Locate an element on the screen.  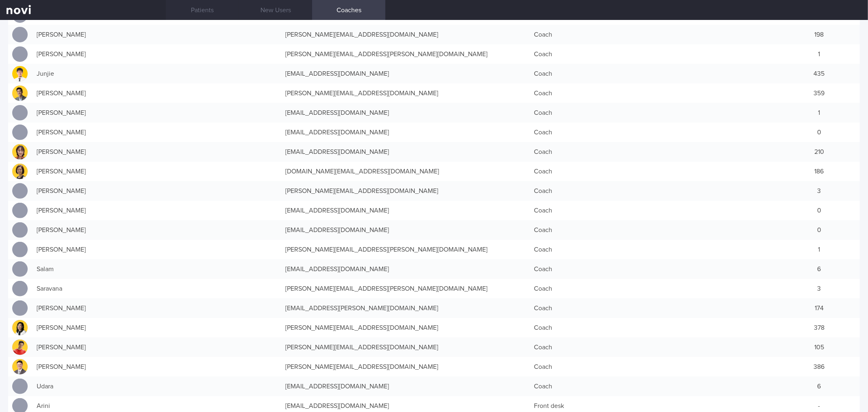
div: 386 is located at coordinates (819, 367).